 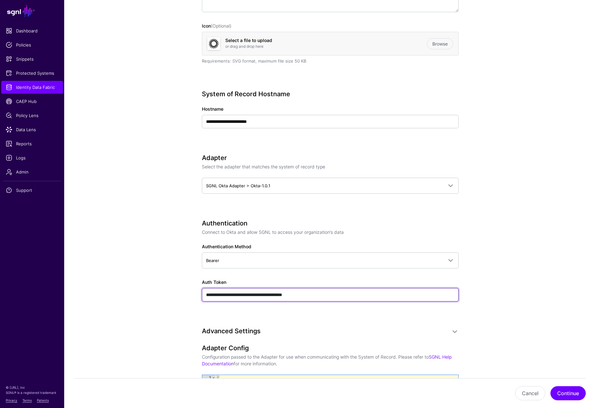 I want to click on span: Identity Data Fabric, so click(x=32, y=87).